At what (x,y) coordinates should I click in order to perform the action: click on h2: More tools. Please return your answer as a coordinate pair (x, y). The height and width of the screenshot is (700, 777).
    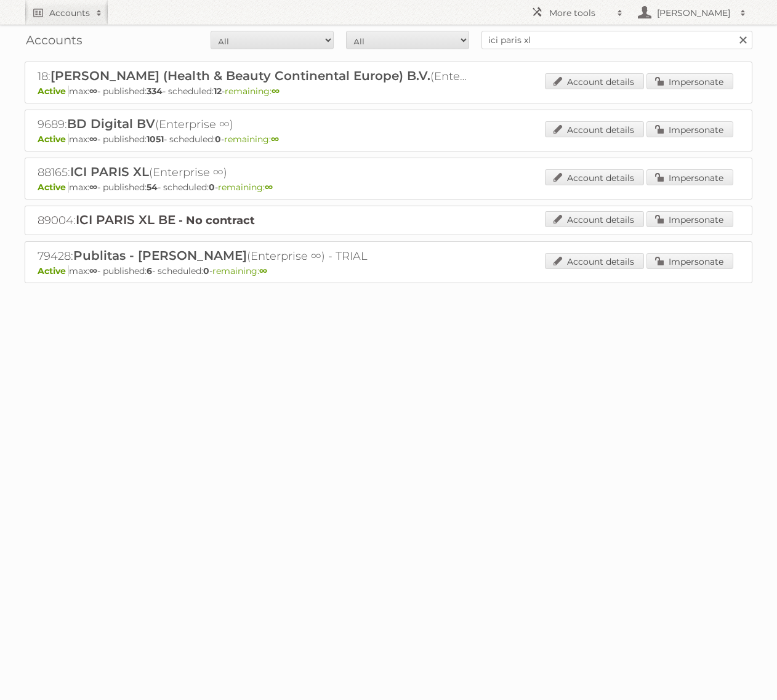
    Looking at the image, I should click on (580, 13).